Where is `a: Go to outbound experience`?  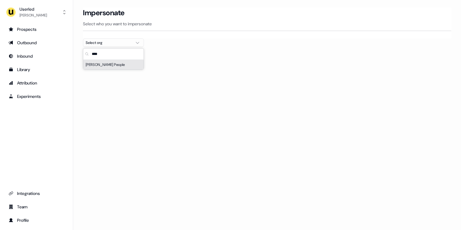
a: Go to outbound experience is located at coordinates (36, 43).